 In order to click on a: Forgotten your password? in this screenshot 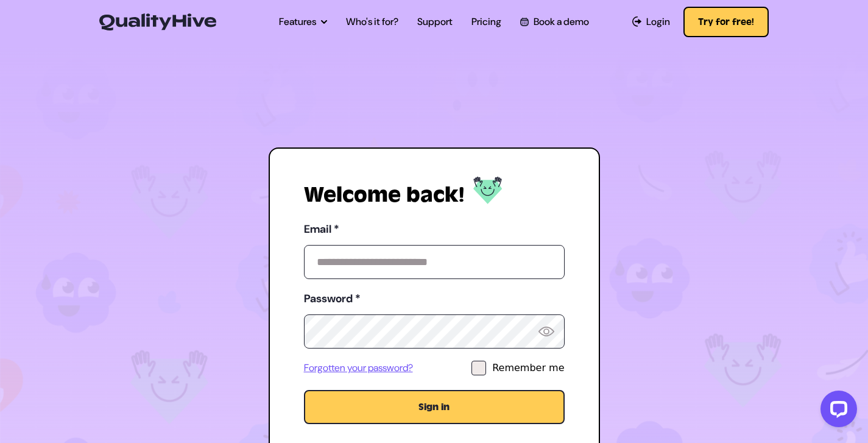, I will do `click(358, 368)`.